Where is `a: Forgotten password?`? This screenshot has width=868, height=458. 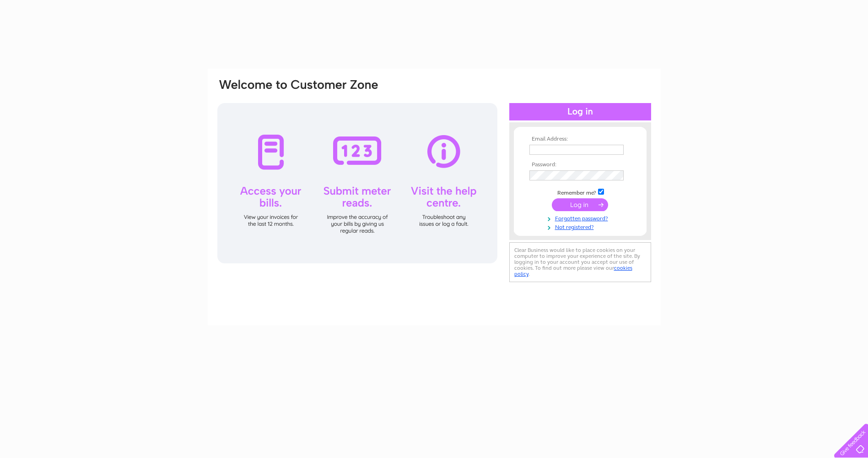
a: Forgotten password? is located at coordinates (581, 217).